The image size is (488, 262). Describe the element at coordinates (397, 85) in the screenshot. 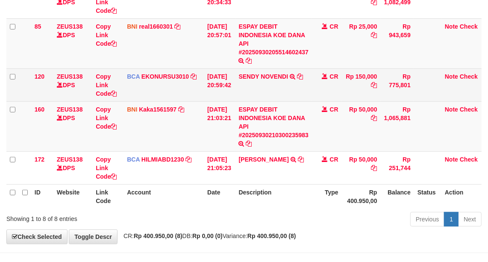

I see `td: Rp 775,801` at that location.